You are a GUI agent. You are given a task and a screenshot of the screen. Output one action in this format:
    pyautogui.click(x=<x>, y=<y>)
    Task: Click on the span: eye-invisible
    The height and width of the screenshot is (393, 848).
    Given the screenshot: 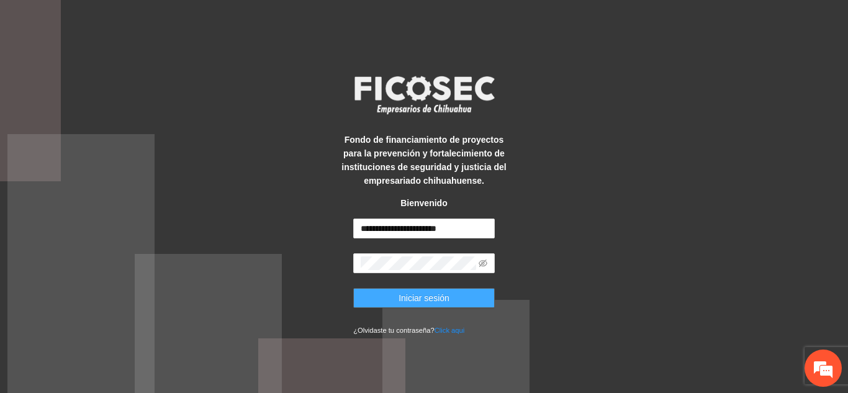 What is the action you would take?
    pyautogui.click(x=483, y=263)
    